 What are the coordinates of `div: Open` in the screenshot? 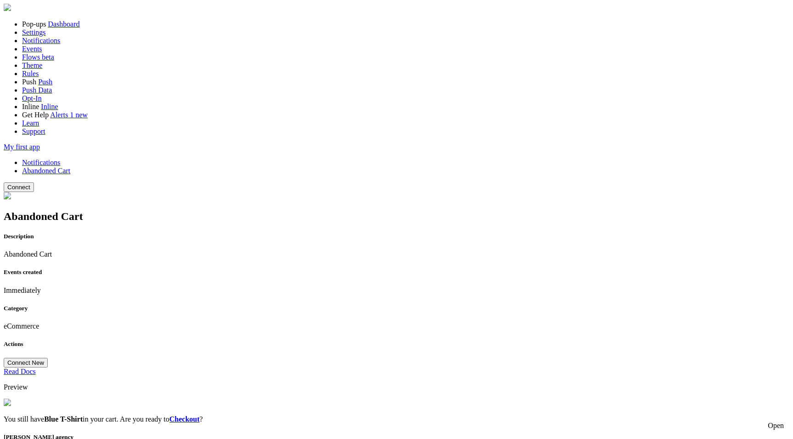 It's located at (775, 426).